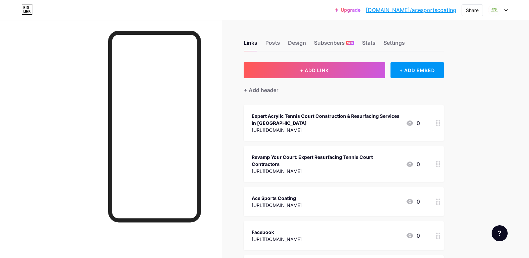 The width and height of the screenshot is (529, 258). What do you see at coordinates (369, 45) in the screenshot?
I see `div: Stats` at bounding box center [369, 45].